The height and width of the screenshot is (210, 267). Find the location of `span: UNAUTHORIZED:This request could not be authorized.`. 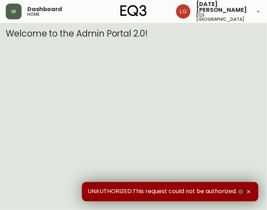

span: UNAUTHORIZED:This request could not be authorized. is located at coordinates (166, 192).